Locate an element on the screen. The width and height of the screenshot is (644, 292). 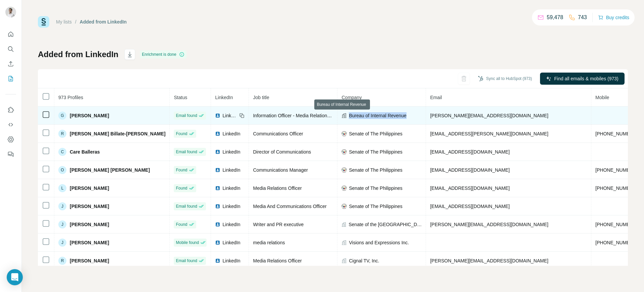
button: Buy credits is located at coordinates (613, 18).